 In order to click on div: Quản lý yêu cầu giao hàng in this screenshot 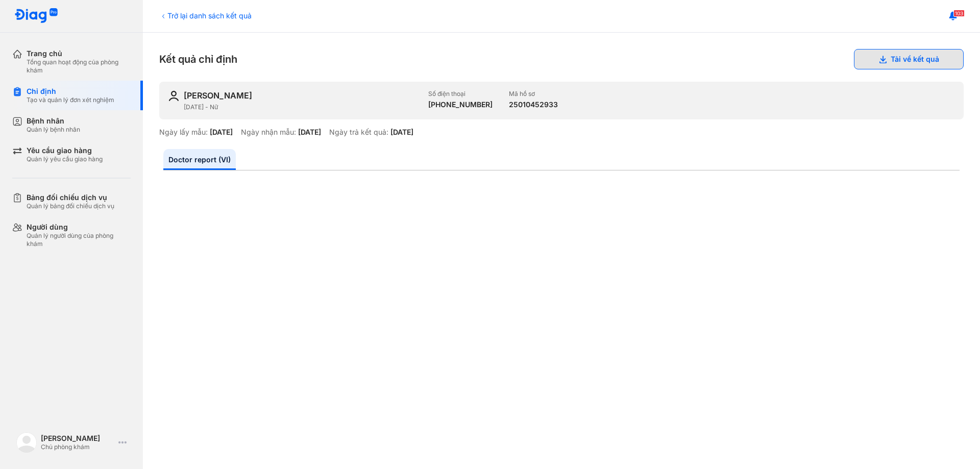, I will do `click(64, 159)`.